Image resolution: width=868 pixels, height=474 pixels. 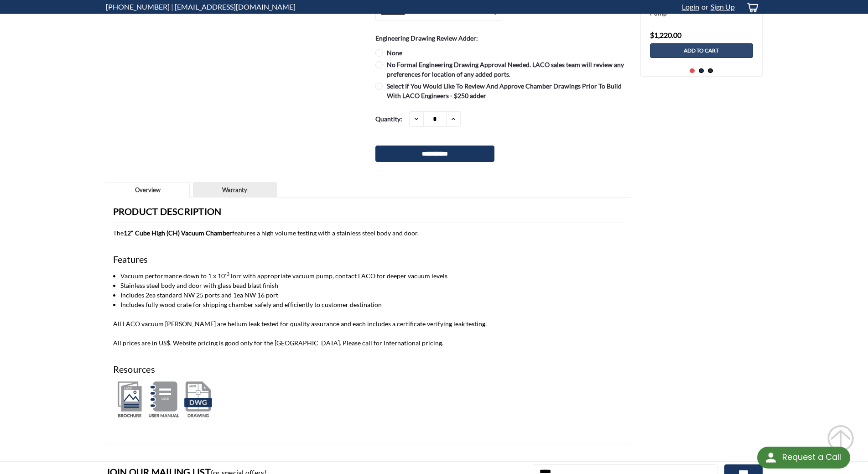 What do you see at coordinates (841, 438) in the screenshot?
I see `svg: submit` at bounding box center [841, 438].